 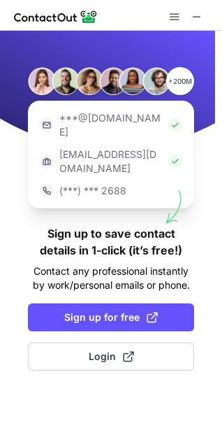 I want to click on img: https://contactout.com/extension/app/static/media/login-phone-icon.bacfcb865e29de816d437549d7f4cb..., so click(x=47, y=191).